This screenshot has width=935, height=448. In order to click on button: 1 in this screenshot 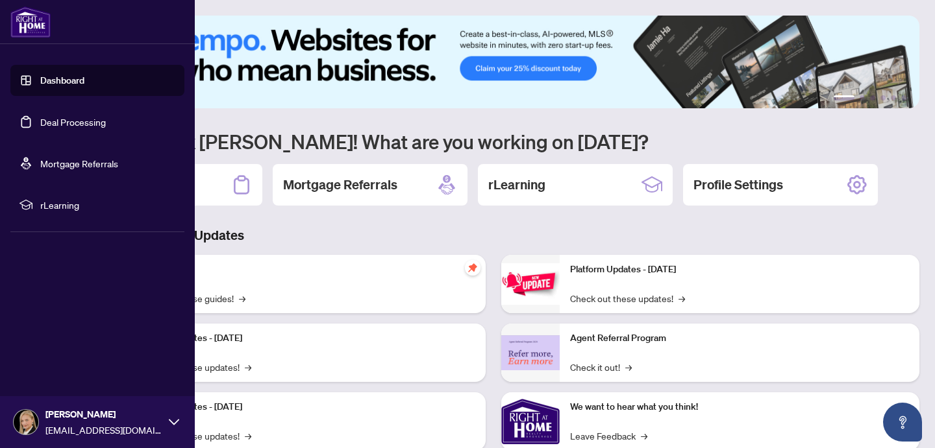, I will do `click(844, 98)`.